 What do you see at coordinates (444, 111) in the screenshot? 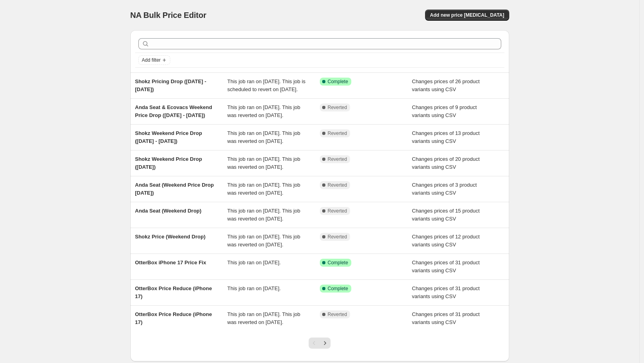
I see `span: Changes prices of 9 product variants using CSV` at bounding box center [444, 111].